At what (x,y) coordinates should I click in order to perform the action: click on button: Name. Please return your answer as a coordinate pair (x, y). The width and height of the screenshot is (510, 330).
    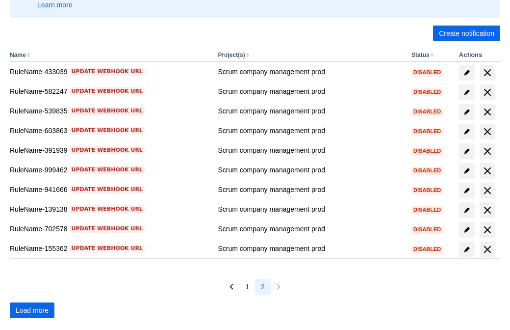
    Looking at the image, I should click on (18, 55).